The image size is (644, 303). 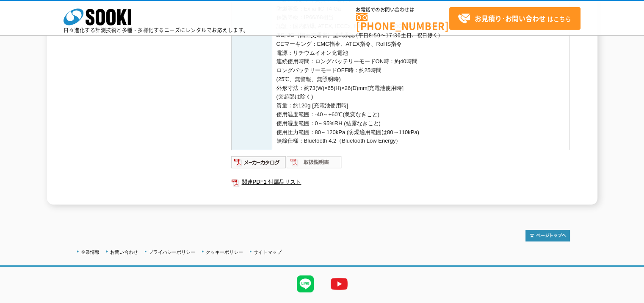 I want to click on span: 17:30, so click(x=394, y=36).